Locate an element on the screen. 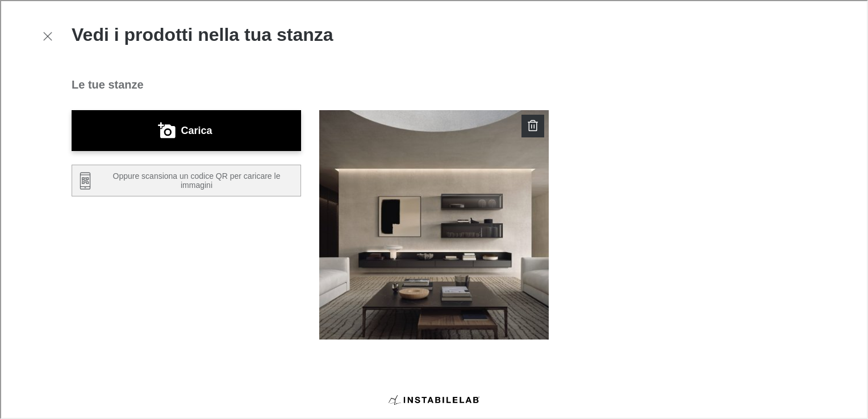 The width and height of the screenshot is (868, 419). button: Scansiona un codice QR per caricare le immagini is located at coordinates (185, 180).